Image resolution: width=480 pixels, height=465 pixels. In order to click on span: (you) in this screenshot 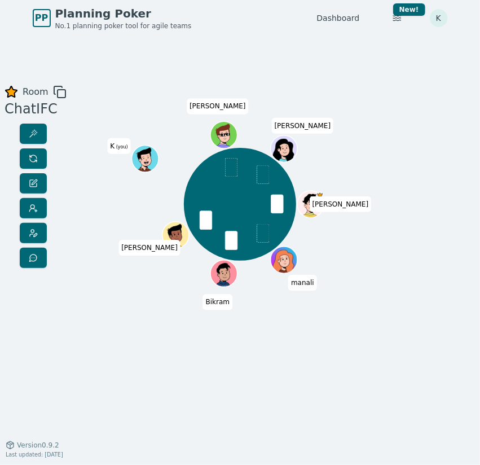, I will do `click(121, 147)`.